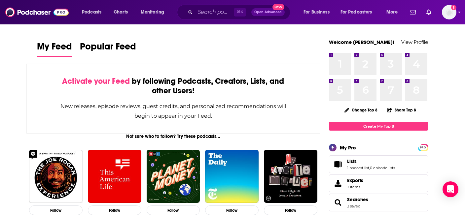  What do you see at coordinates (121, 12) in the screenshot?
I see `span: Charts` at bounding box center [121, 12].